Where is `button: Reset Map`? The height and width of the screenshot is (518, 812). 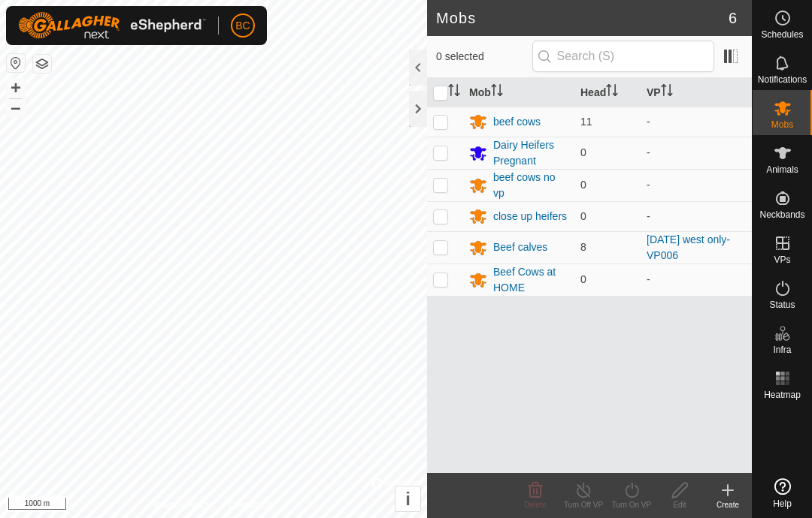
button: Reset Map is located at coordinates (16, 63).